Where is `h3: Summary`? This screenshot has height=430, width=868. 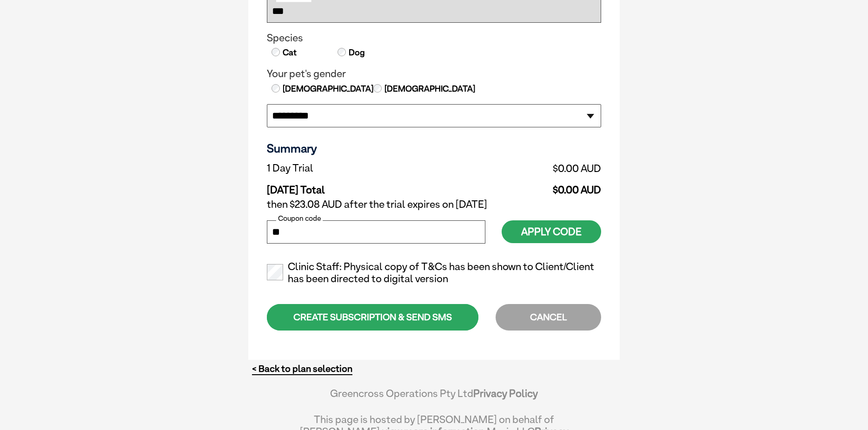
h3: Summary is located at coordinates (434, 148).